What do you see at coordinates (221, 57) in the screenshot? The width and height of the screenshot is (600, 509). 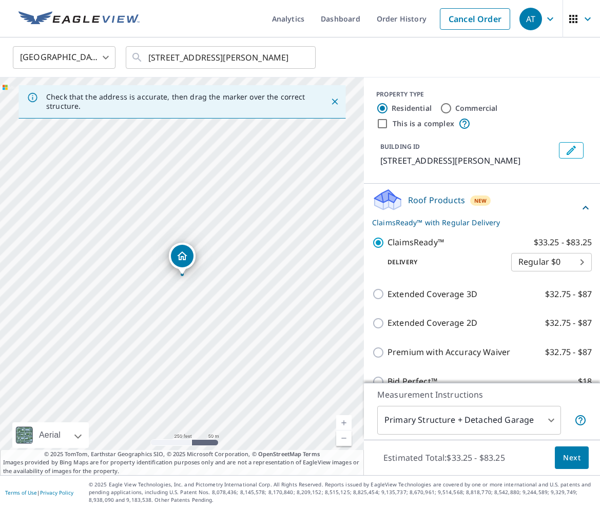 I see `input: Search by address or latitude-longitude` at bounding box center [221, 57].